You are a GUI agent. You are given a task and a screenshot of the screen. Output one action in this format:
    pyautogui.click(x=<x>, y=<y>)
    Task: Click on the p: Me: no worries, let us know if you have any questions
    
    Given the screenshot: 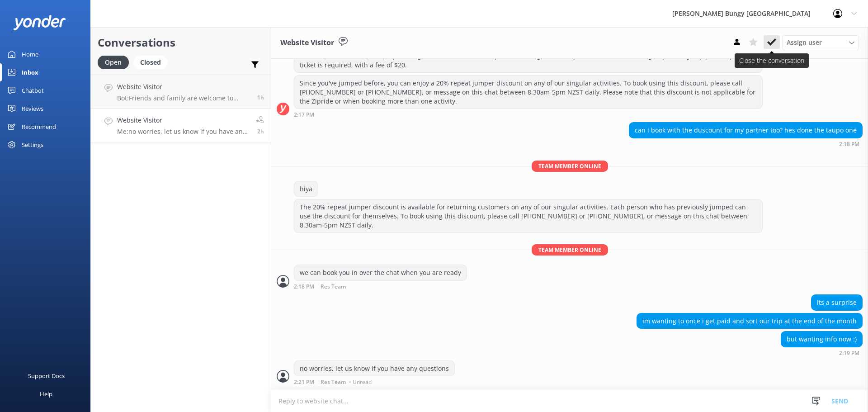 What is the action you would take?
    pyautogui.click(x=183, y=132)
    